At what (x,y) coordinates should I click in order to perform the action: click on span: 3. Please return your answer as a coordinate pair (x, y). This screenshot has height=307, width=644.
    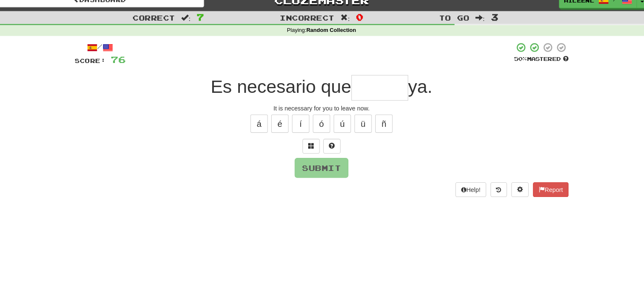
    Looking at the image, I should click on (489, 22).